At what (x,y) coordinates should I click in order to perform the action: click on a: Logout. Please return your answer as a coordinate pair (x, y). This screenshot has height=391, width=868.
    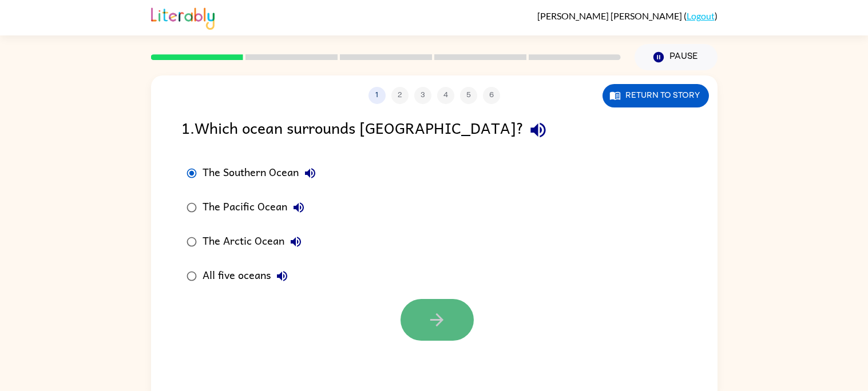
    Looking at the image, I should click on (700, 16).